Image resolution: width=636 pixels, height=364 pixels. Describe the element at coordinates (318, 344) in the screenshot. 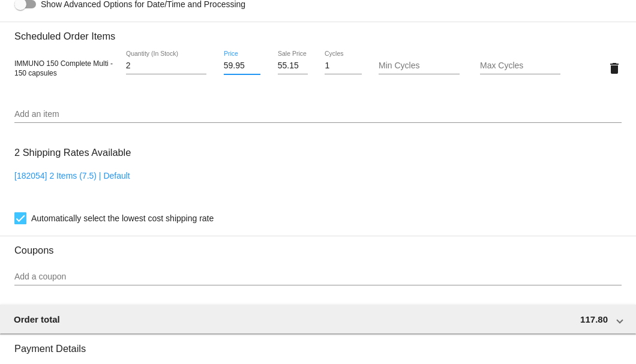

I see `h3: Payment Details` at that location.